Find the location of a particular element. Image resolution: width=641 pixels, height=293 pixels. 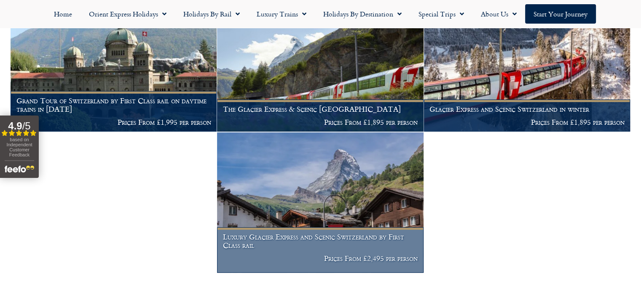

a: About Us is located at coordinates (499, 14).